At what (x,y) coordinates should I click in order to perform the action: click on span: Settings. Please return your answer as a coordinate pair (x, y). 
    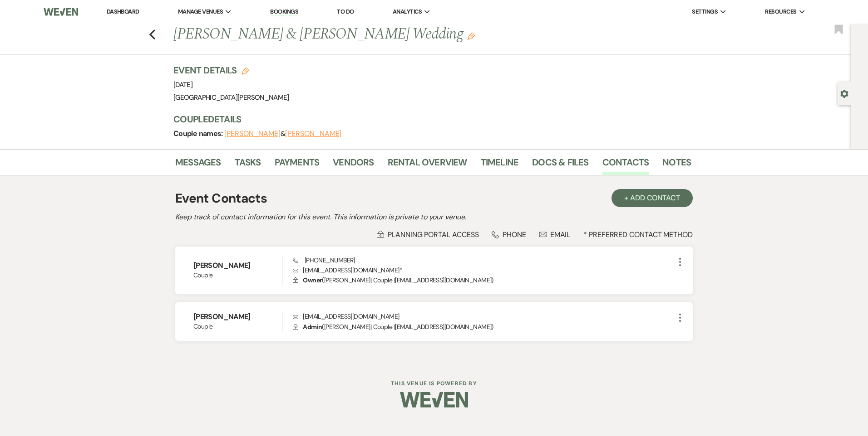
    Looking at the image, I should click on (705, 12).